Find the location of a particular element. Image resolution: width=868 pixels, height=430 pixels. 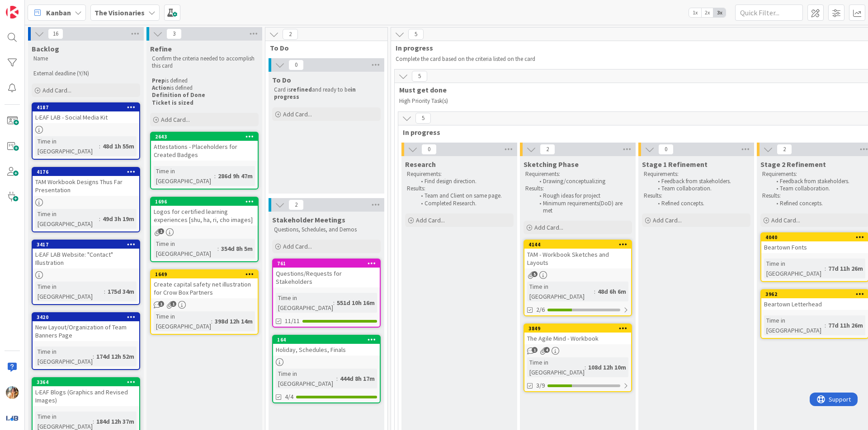

div: 108d 12h 10m is located at coordinates (607, 367).